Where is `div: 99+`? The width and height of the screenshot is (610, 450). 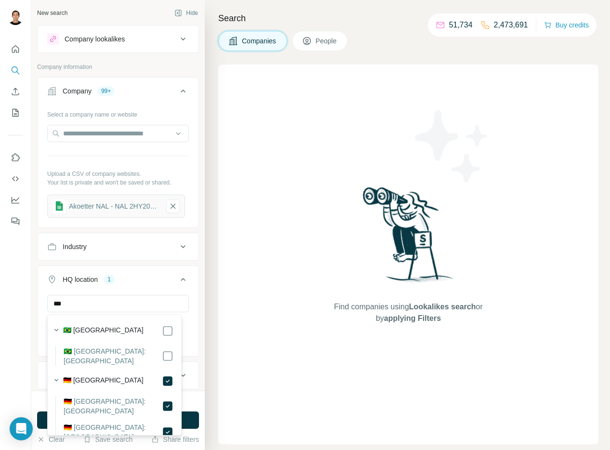 div: 99+ is located at coordinates (106, 91).